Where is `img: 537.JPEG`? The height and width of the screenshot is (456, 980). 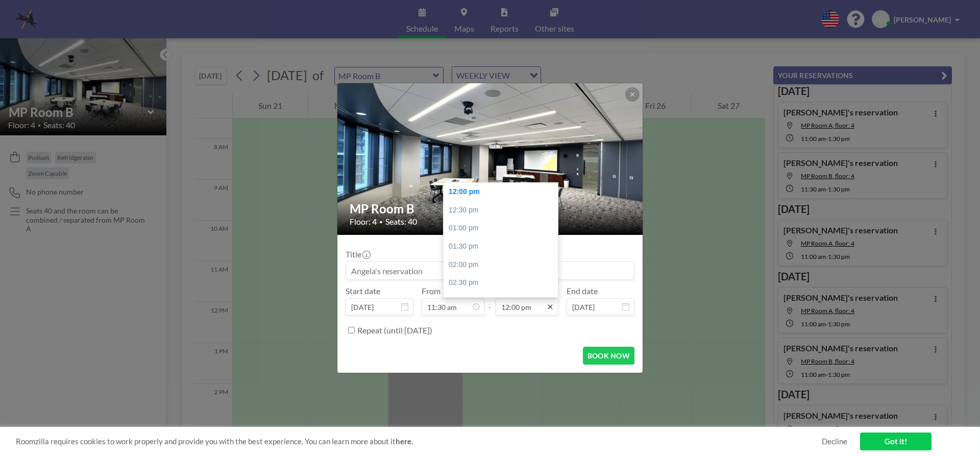
img: 537.JPEG is located at coordinates (490, 159).